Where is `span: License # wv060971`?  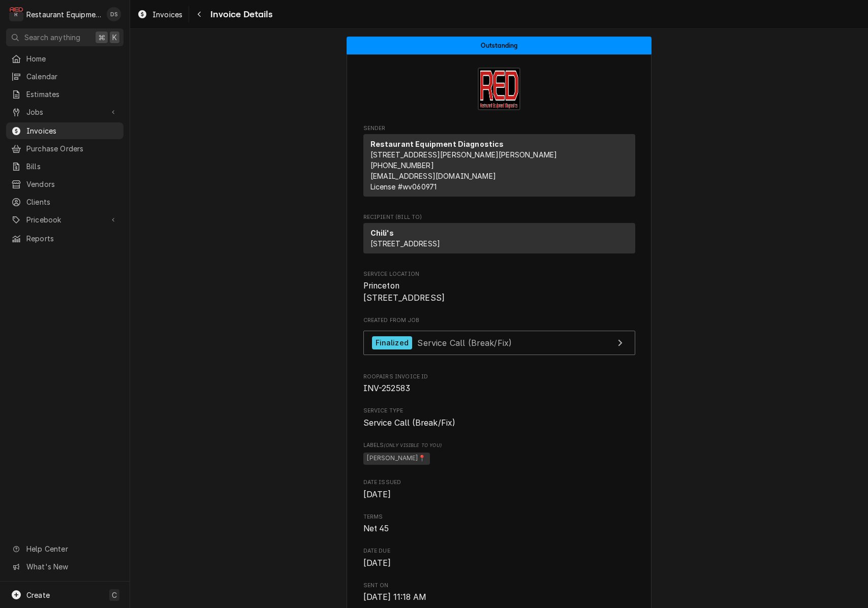
span: License # wv060971 is located at coordinates (404, 187).